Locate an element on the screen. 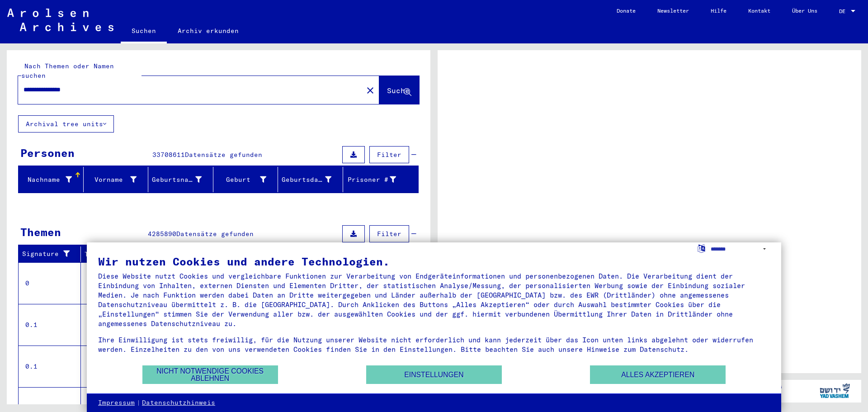 This screenshot has width=868, height=412. button: Archival tree units is located at coordinates (66, 124).